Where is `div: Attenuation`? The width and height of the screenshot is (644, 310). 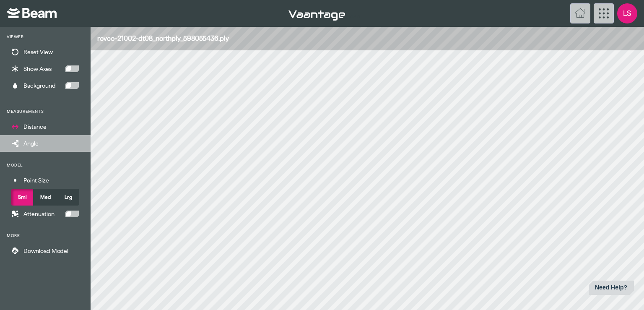 div: Attenuation is located at coordinates (45, 214).